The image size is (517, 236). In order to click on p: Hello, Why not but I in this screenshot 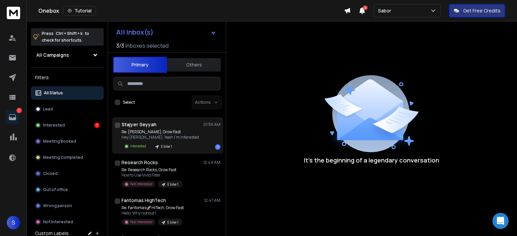, I will do `click(152, 214)`.